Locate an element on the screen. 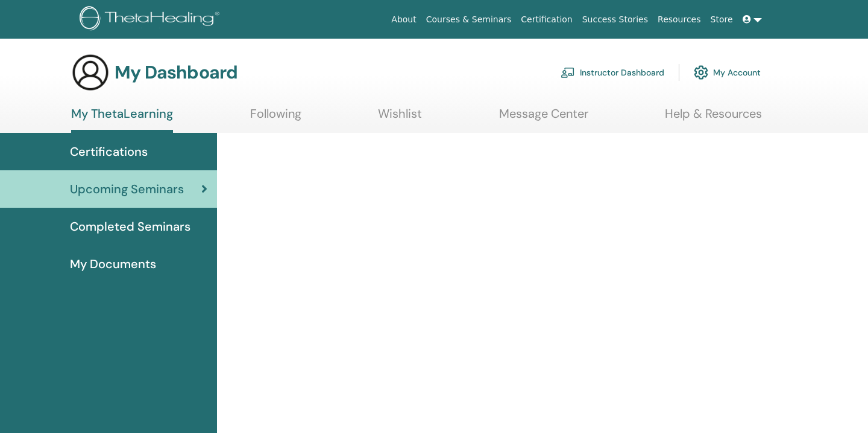  a: Courses & Seminars is located at coordinates (469, 19).